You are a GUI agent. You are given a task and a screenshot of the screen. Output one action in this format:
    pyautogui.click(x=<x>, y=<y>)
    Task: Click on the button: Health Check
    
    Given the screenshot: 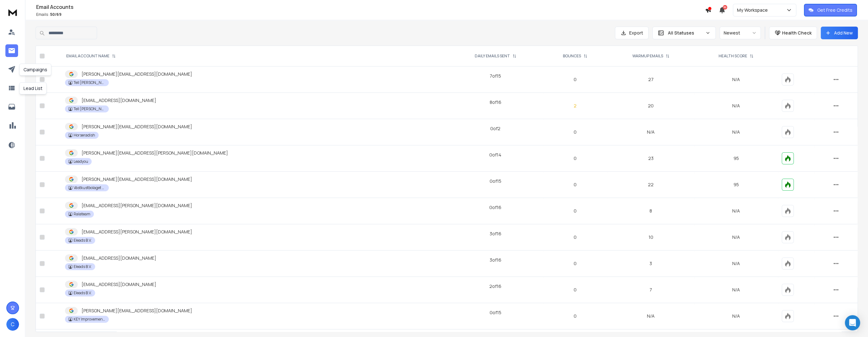 What is the action you would take?
    pyautogui.click(x=793, y=33)
    